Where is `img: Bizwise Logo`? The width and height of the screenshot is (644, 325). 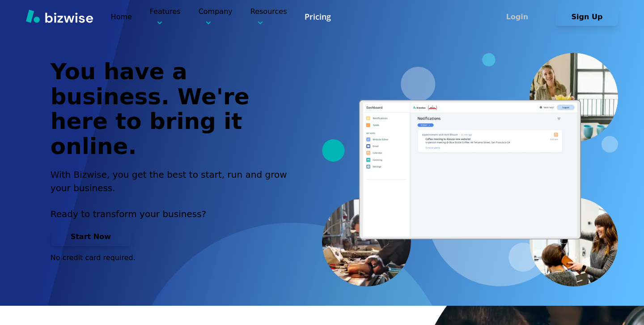
img: Bizwise Logo is located at coordinates (60, 16).